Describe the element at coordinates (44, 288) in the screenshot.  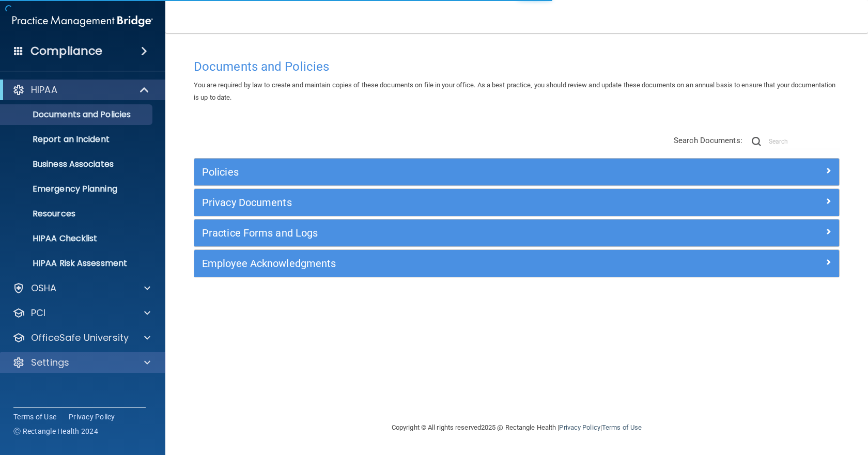
I see `p: OSHA` at that location.